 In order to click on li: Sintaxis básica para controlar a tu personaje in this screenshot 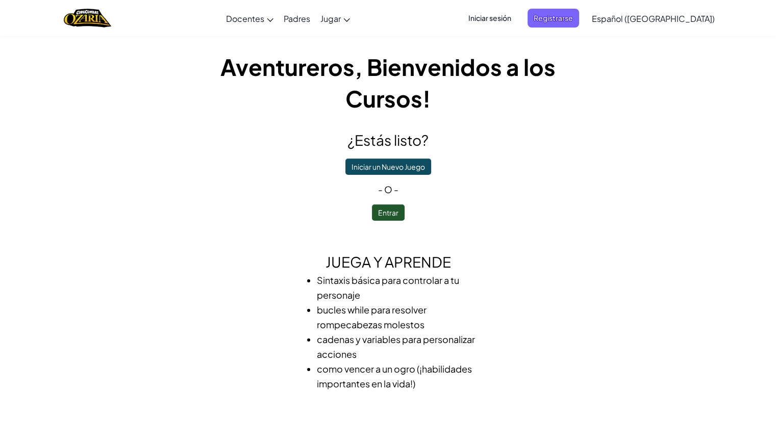, I will do `click(398, 288)`.